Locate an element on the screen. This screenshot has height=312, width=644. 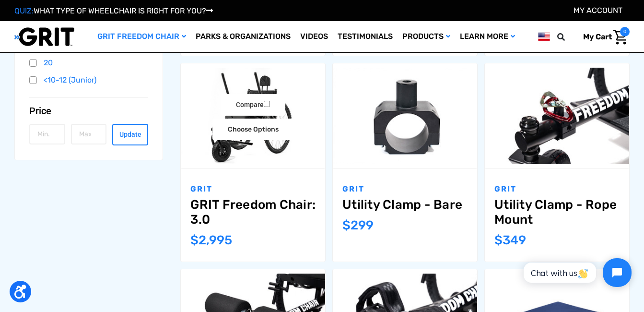
img: Utility Clamp - Rope Mount is located at coordinates (557, 116).